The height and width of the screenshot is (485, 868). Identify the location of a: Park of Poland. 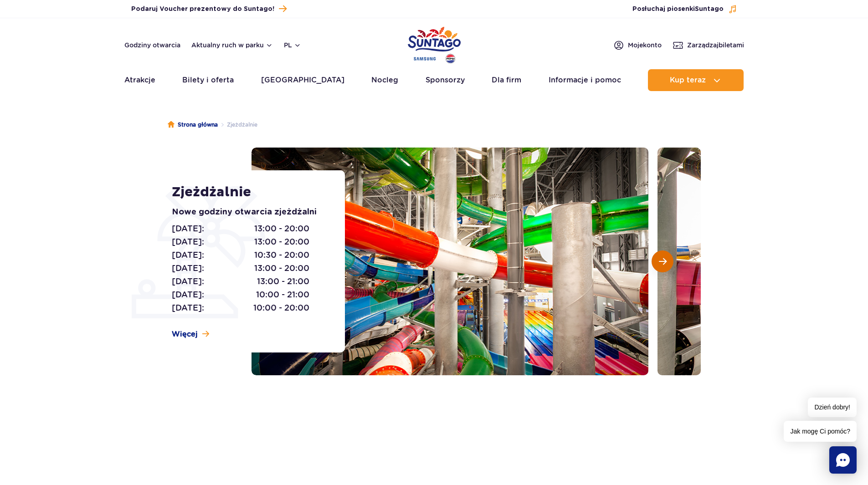
(434, 44).